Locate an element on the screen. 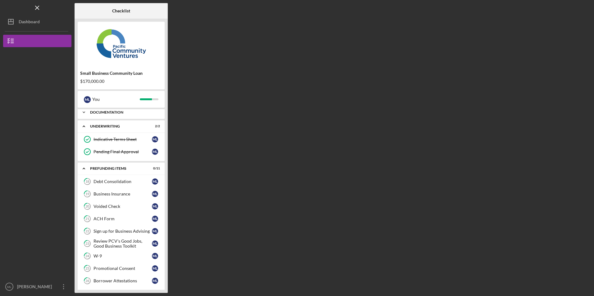 This screenshot has height=296, width=594. div: Sign up for Business Advising is located at coordinates (123, 231).